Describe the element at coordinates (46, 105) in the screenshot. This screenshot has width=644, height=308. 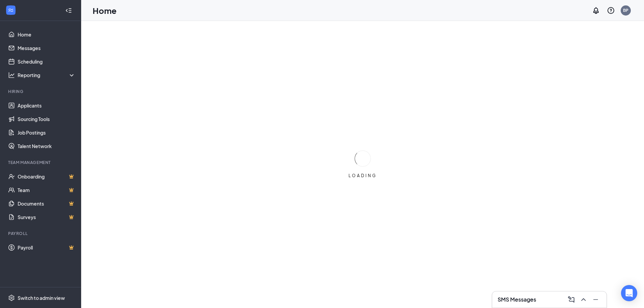
I see `a: Applicants` at that location.